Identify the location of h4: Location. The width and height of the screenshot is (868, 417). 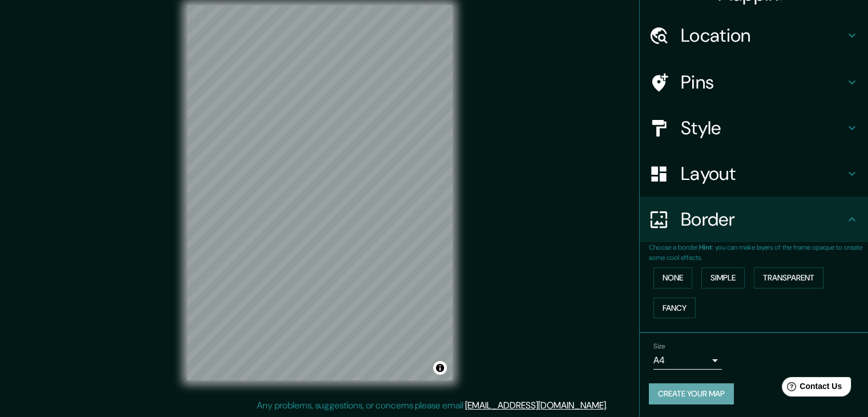
(763, 35).